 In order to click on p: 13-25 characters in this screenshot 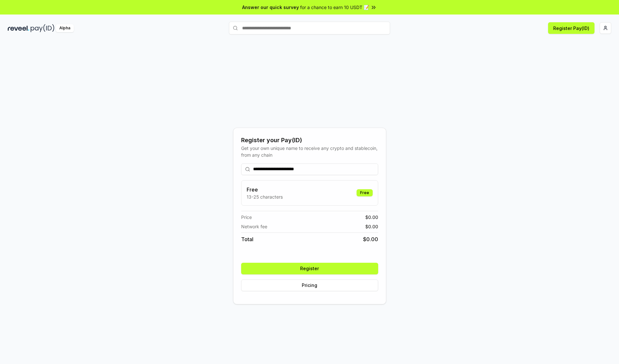, I will do `click(265, 196)`.